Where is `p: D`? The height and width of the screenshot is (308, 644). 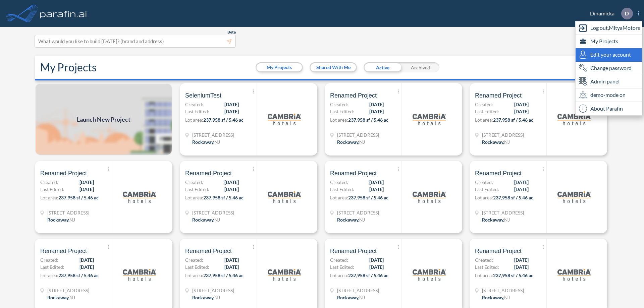
p: D is located at coordinates (627, 13).